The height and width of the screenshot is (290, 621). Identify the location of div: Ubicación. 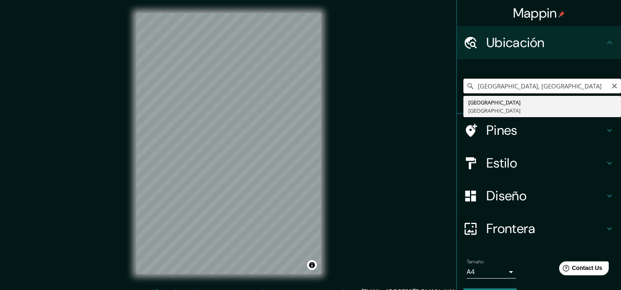
(539, 43).